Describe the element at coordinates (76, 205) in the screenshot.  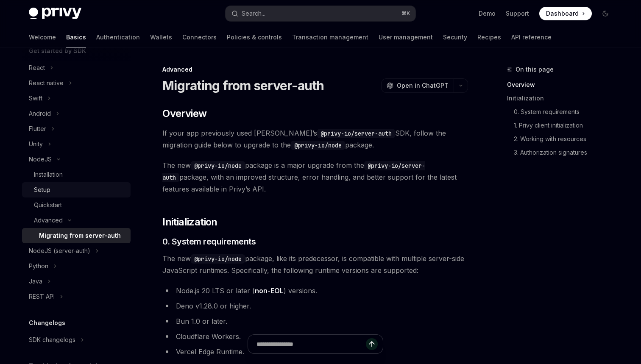
I see `a: Quickstart` at that location.